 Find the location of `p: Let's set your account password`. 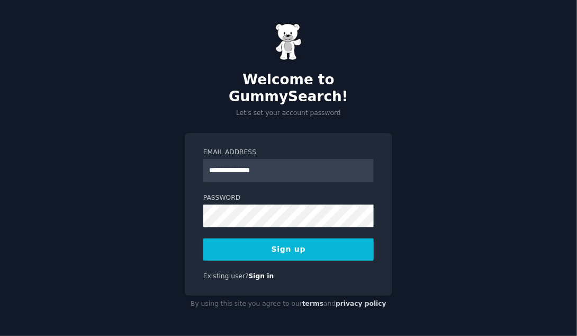

p: Let's set your account password is located at coordinates (289, 113).